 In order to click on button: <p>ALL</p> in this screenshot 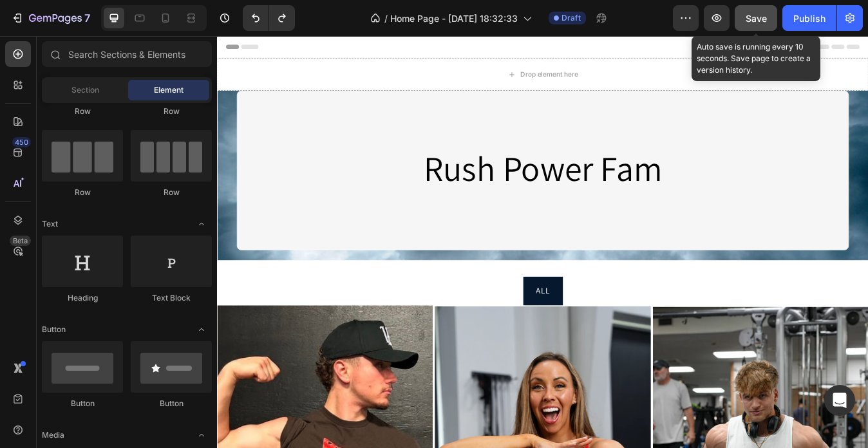, I will do `click(386, 302)`.